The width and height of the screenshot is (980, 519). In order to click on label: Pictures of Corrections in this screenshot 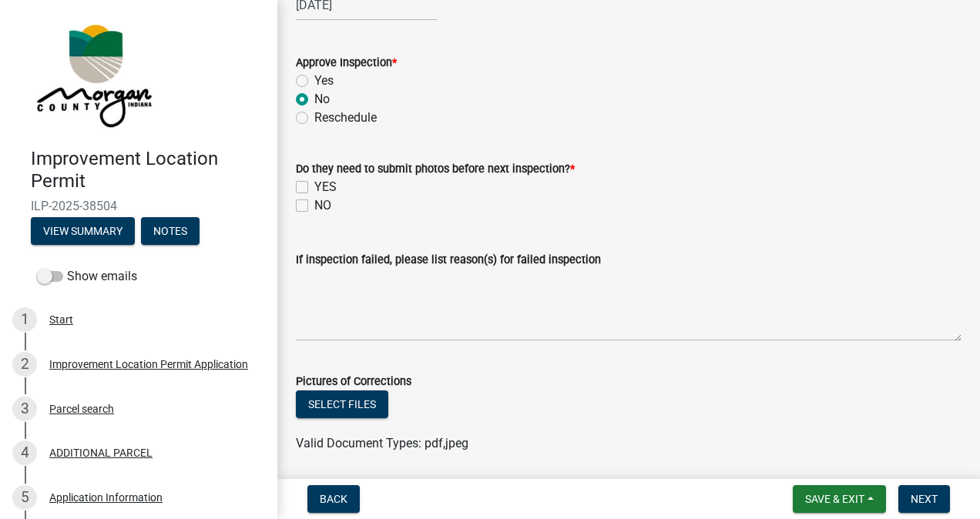, I will do `click(354, 382)`.